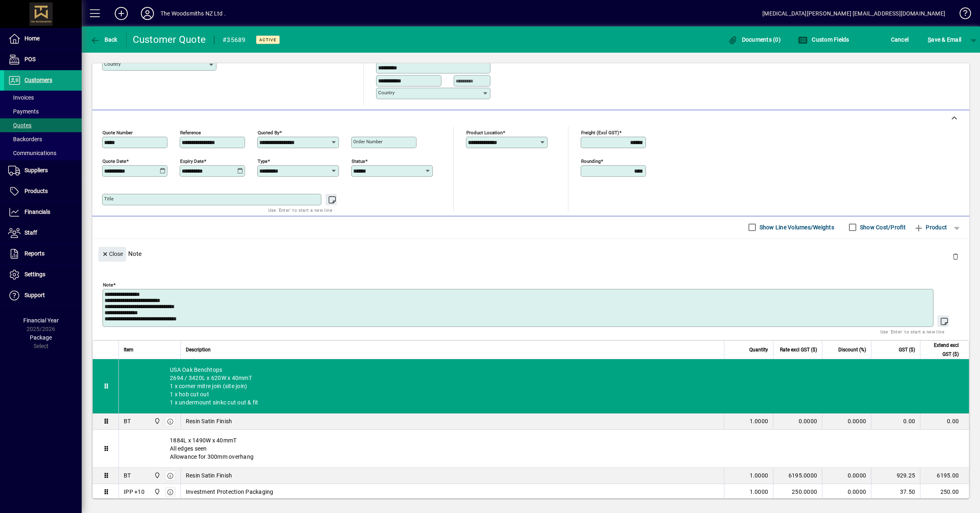 The width and height of the screenshot is (980, 513). Describe the element at coordinates (754, 40) in the screenshot. I see `button: Documents (0)` at that location.